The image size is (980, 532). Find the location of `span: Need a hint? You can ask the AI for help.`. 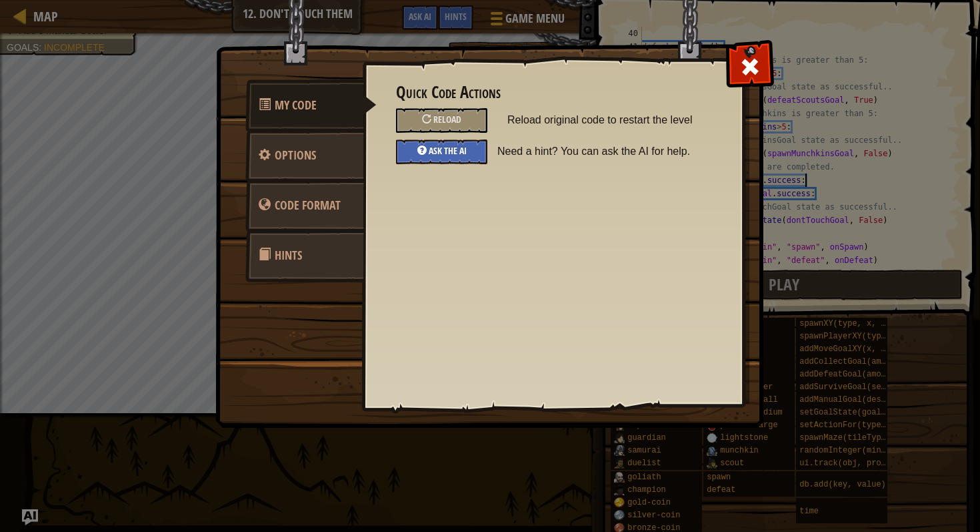

span: Need a hint? You can ask the AI for help. is located at coordinates (609, 151).